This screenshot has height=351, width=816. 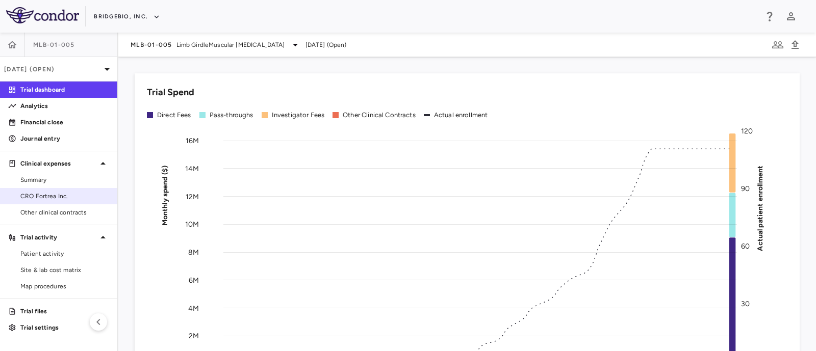 What do you see at coordinates (192, 224) in the screenshot?
I see `tspan: 10M` at bounding box center [192, 224].